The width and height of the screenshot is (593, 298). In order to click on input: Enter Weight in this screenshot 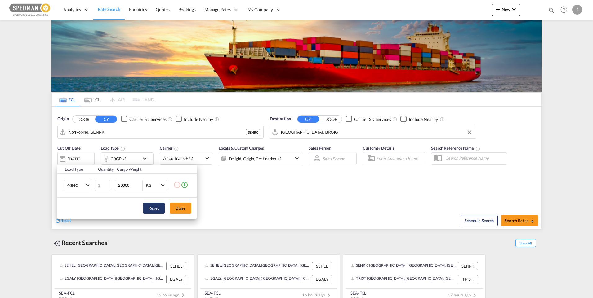, I will do `click(130, 186)`.